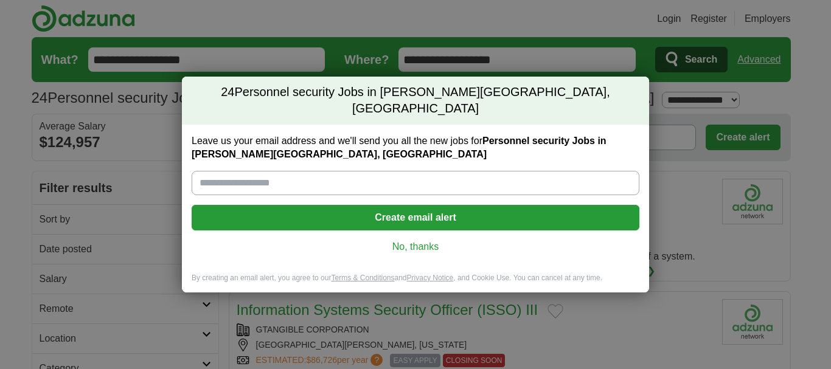 The width and height of the screenshot is (831, 369). I want to click on a: Privacy Notice, so click(430, 278).